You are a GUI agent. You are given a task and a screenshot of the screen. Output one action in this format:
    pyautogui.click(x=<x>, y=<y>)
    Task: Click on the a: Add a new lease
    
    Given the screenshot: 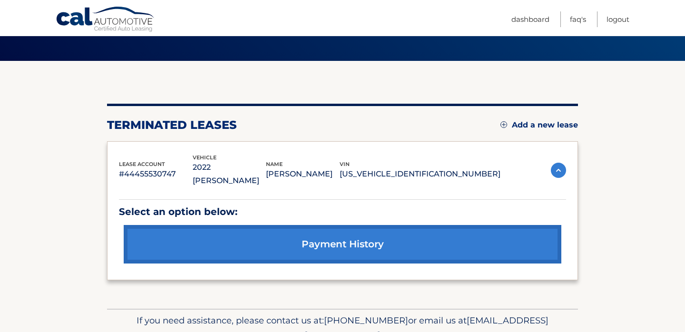 What is the action you would take?
    pyautogui.click(x=539, y=125)
    